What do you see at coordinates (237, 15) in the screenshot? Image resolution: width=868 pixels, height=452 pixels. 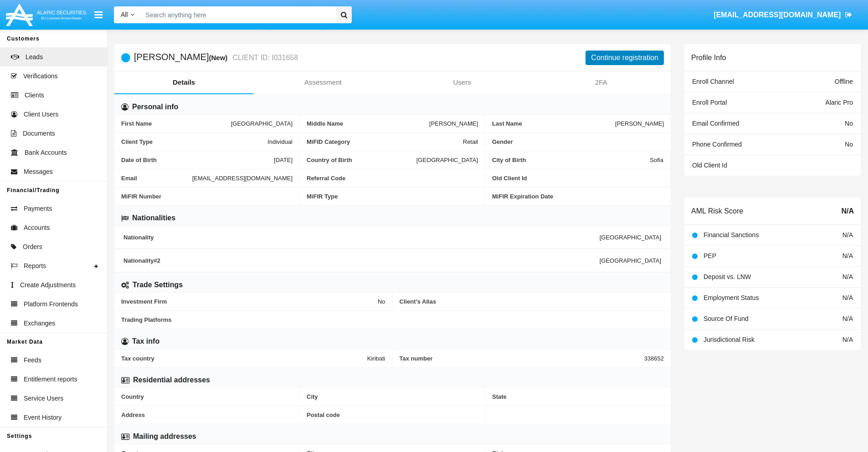 I see `input: Search` at bounding box center [237, 15].